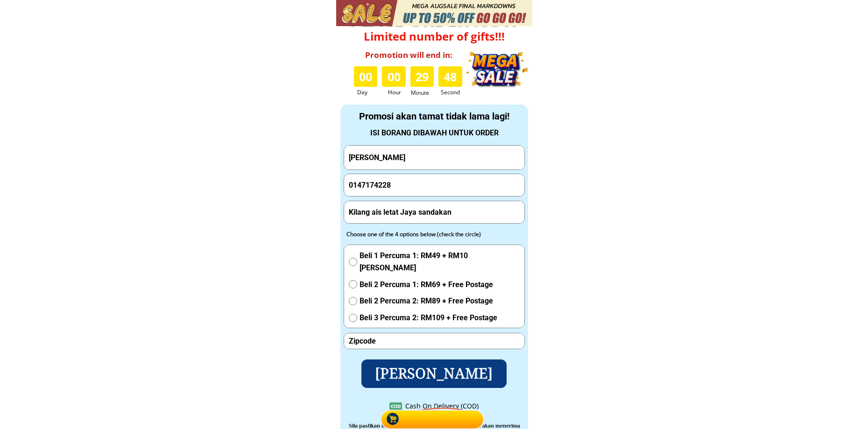 This screenshot has width=868, height=429. I want to click on h3: Hour, so click(398, 92).